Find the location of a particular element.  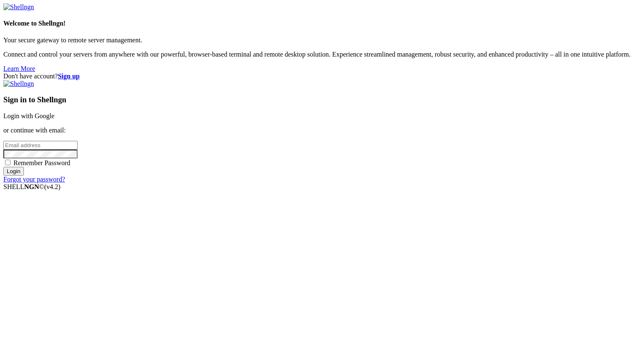

h3: Sign in to Shellngn is located at coordinates (322, 100).